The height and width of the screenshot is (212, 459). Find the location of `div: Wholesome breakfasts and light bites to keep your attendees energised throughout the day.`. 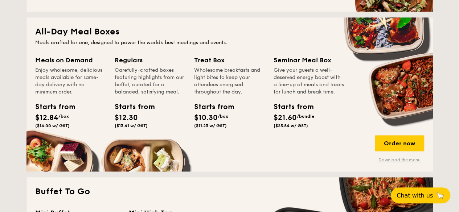

div: Wholesome breakfasts and light bites to keep your attendees energised throughout the day. is located at coordinates (229, 81).